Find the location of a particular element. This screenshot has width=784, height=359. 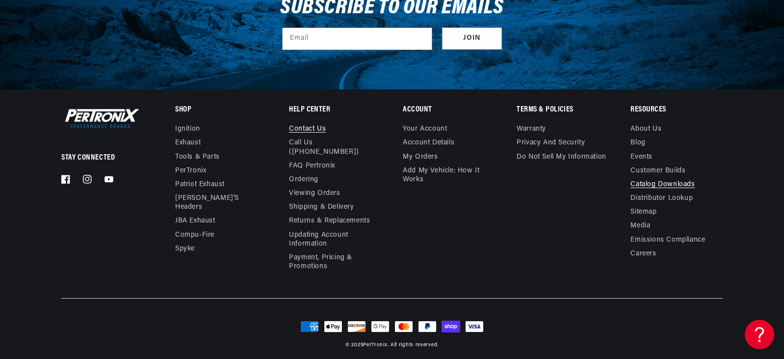

a: Catalog Downloads is located at coordinates (662, 184).